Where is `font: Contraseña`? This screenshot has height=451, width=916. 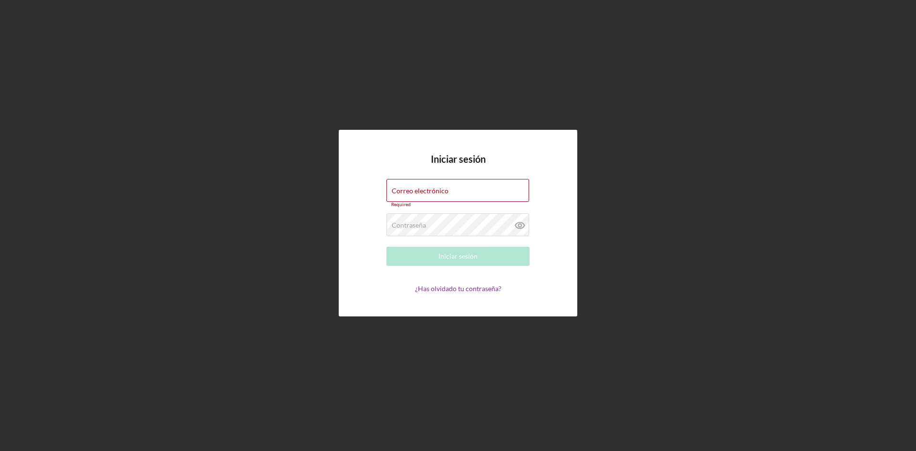
font: Contraseña is located at coordinates (409, 225).